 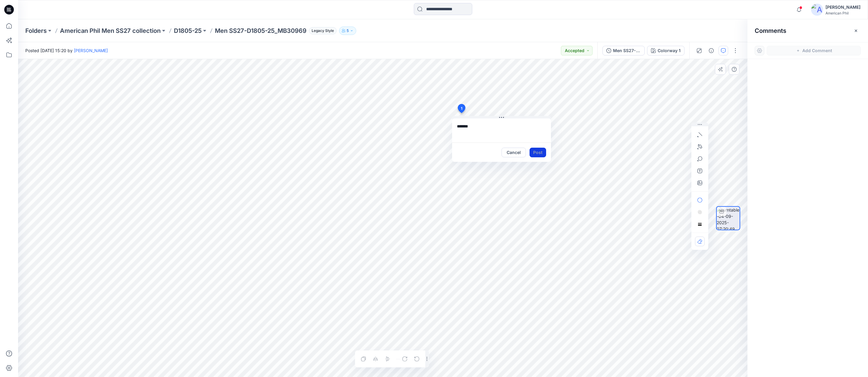 I want to click on button: Add Comment, so click(x=813, y=51).